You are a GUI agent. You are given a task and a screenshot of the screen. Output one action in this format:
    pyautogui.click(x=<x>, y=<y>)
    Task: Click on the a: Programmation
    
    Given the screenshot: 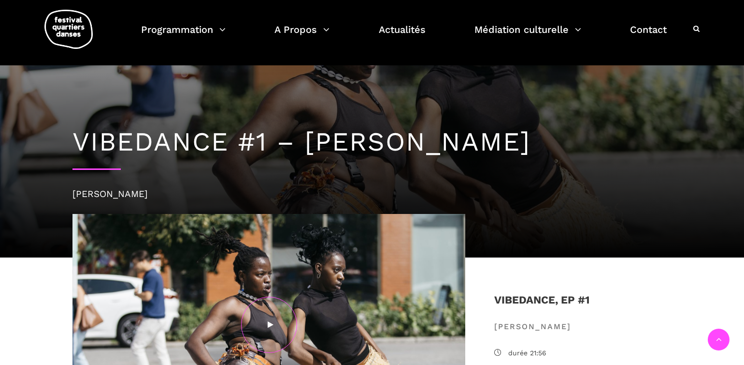 What is the action you would take?
    pyautogui.click(x=183, y=35)
    